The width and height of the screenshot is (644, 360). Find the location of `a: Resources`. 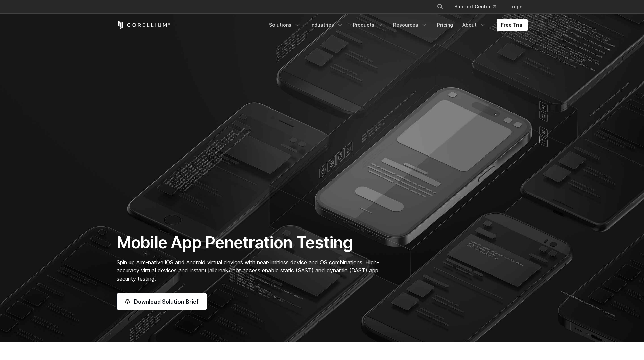

a: Resources is located at coordinates (411, 25).